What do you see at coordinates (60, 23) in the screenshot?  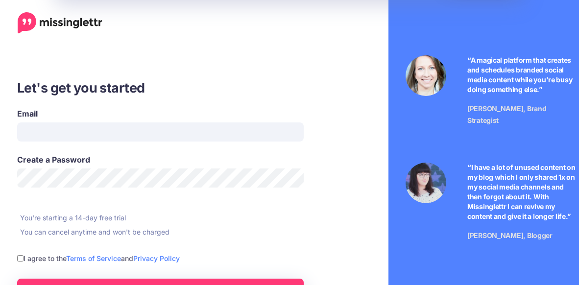 I see `a: Home` at bounding box center [60, 23].